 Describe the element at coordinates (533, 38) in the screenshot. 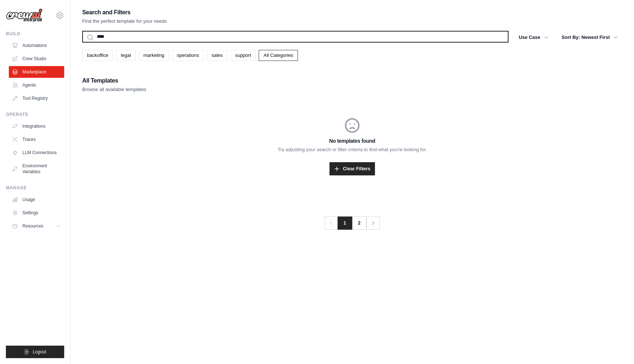

I see `button: Use Case` at that location.